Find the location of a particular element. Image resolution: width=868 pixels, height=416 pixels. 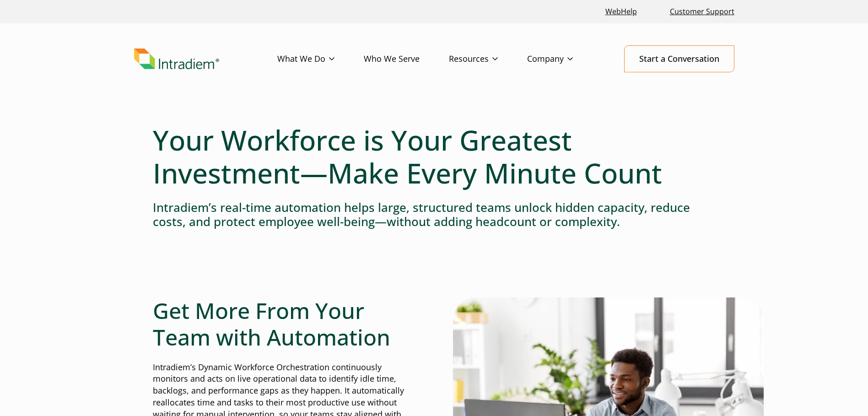

a: Who We Serve is located at coordinates (406, 59).